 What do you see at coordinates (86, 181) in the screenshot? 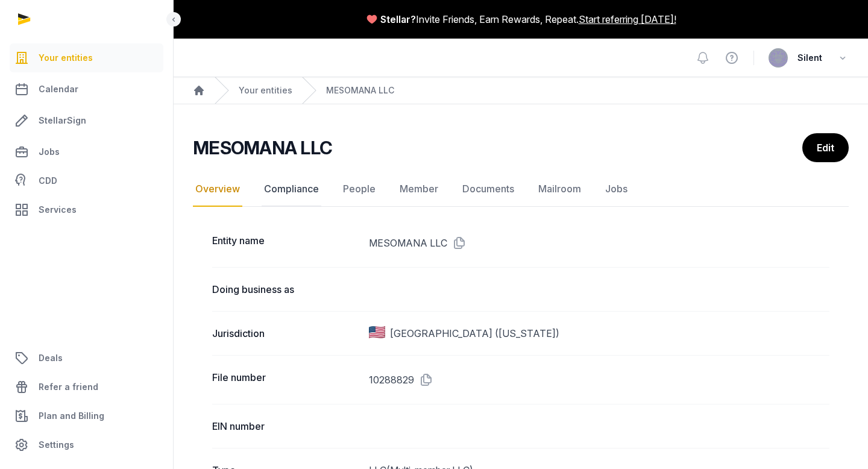
I see `a: CDD` at bounding box center [86, 181].